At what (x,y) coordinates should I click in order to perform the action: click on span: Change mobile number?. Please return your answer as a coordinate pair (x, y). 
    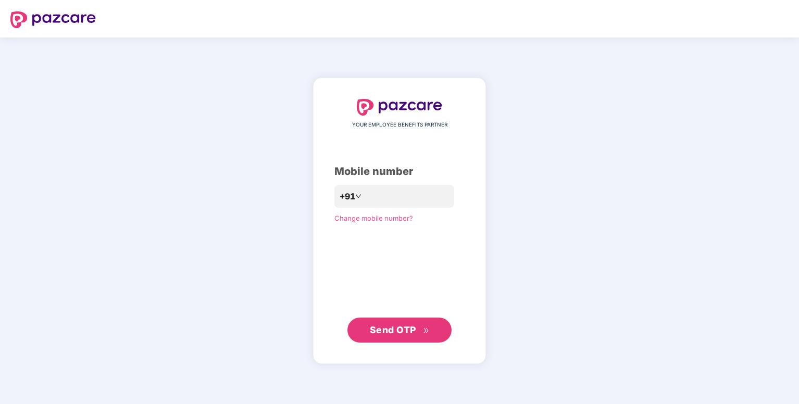
    Looking at the image, I should click on (373, 218).